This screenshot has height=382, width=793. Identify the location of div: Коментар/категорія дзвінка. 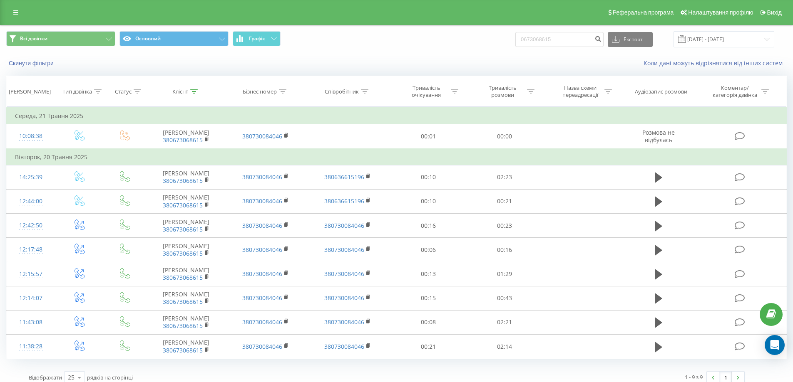
(735, 92).